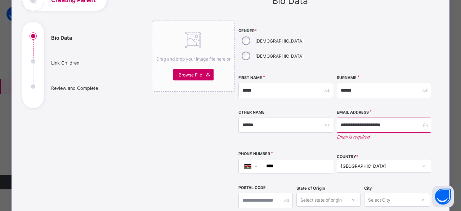 The height and width of the screenshot is (211, 461). What do you see at coordinates (251, 112) in the screenshot?
I see `label: Other Name` at bounding box center [251, 112].